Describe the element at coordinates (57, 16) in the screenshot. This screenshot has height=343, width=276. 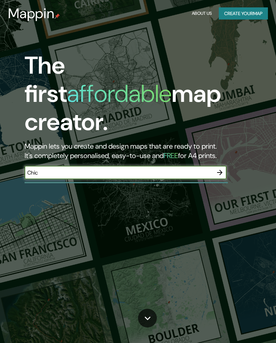
I see `img: mappin-pin` at that location.